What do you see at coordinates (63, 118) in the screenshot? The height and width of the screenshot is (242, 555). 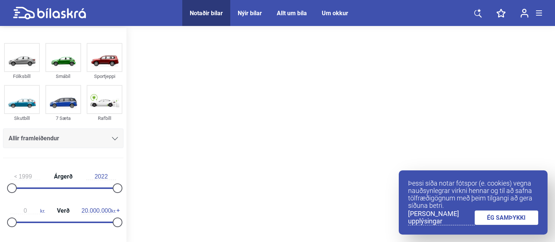 I see `div: 7 Sæta` at bounding box center [63, 118].